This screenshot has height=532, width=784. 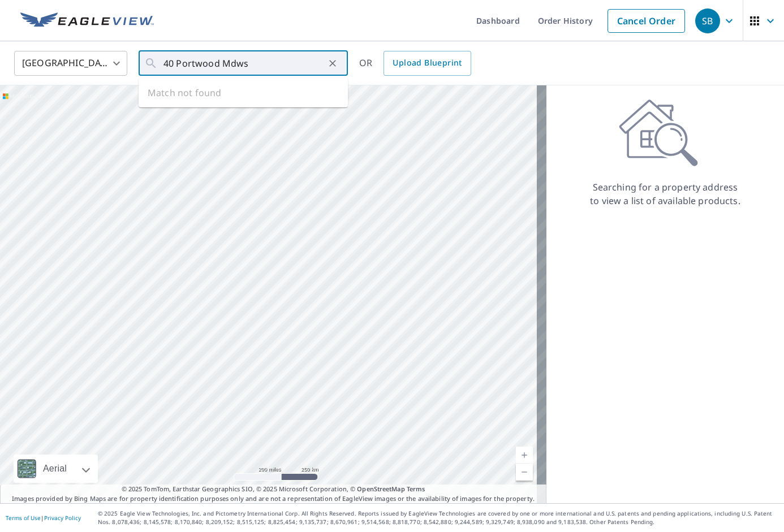 What do you see at coordinates (55, 468) in the screenshot?
I see `div: Aerial` at bounding box center [55, 468].